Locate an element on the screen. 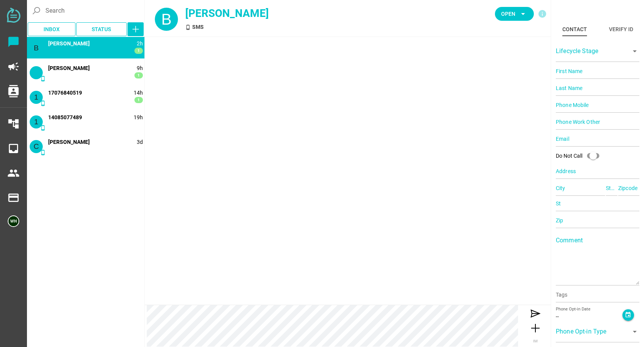  span: Status is located at coordinates (101, 29).